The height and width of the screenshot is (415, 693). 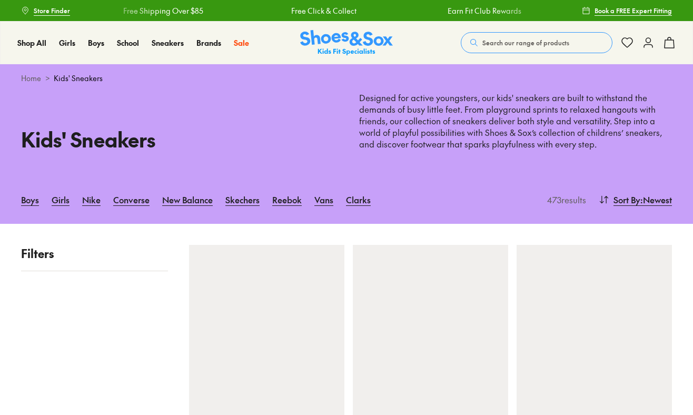 What do you see at coordinates (128, 43) in the screenshot?
I see `span: School` at bounding box center [128, 43].